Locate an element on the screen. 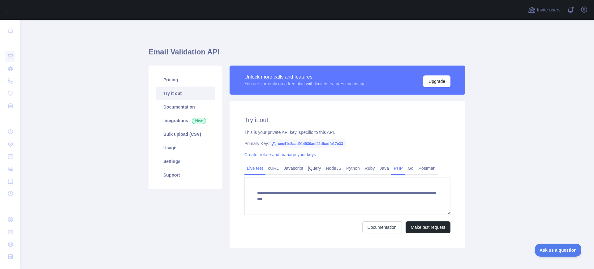  a: Usage is located at coordinates (185, 148).